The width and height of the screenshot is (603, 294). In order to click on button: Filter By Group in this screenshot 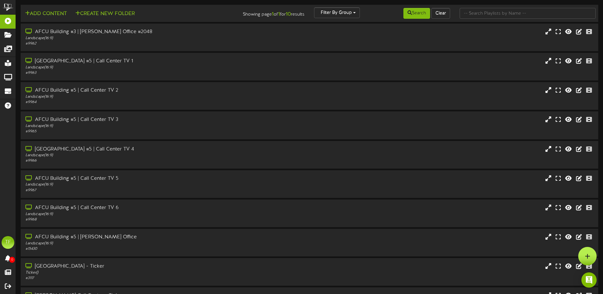, I will do `click(337, 13)`.